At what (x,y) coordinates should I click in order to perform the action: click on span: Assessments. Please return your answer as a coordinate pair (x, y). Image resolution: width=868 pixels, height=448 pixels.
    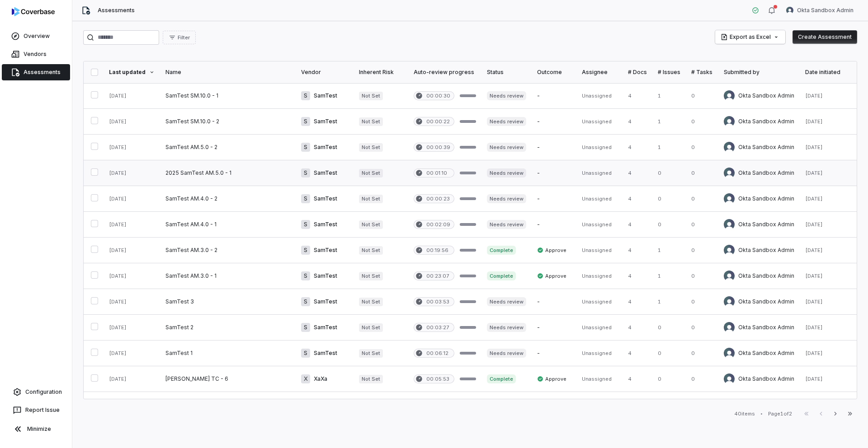
    Looking at the image, I should click on (116, 10).